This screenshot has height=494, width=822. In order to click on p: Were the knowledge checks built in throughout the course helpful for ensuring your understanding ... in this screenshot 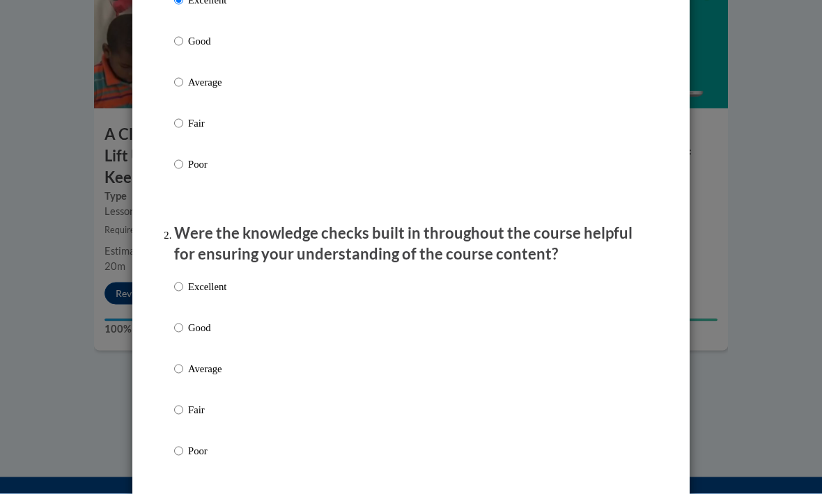, I will do `click(411, 245)`.